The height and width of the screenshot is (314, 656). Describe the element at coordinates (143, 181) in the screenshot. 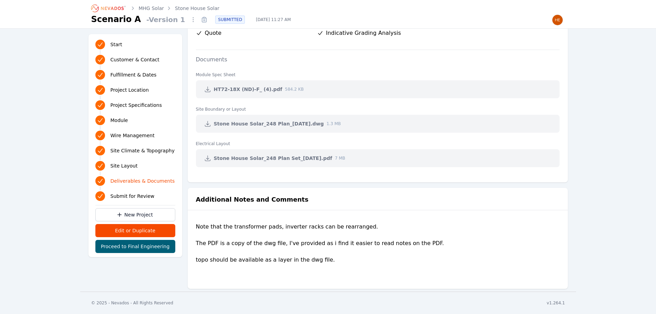

I see `span: Deliverables & Documents` at that location.